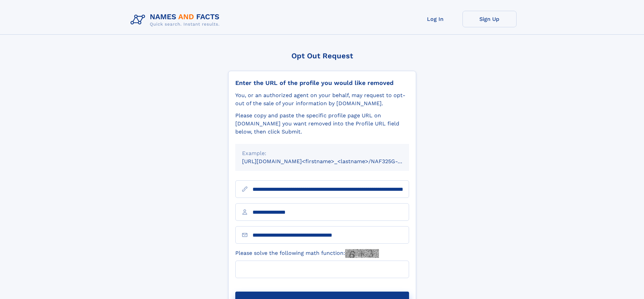 Image resolution: width=644 pixels, height=299 pixels. Describe the element at coordinates (322, 154) in the screenshot. I see `div: Example:` at that location.